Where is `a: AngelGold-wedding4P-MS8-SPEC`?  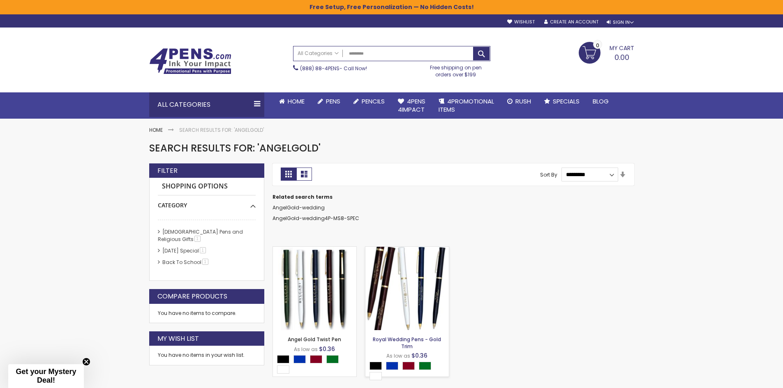 a: AngelGold-wedding4P-MS8-SPEC is located at coordinates (316, 218).